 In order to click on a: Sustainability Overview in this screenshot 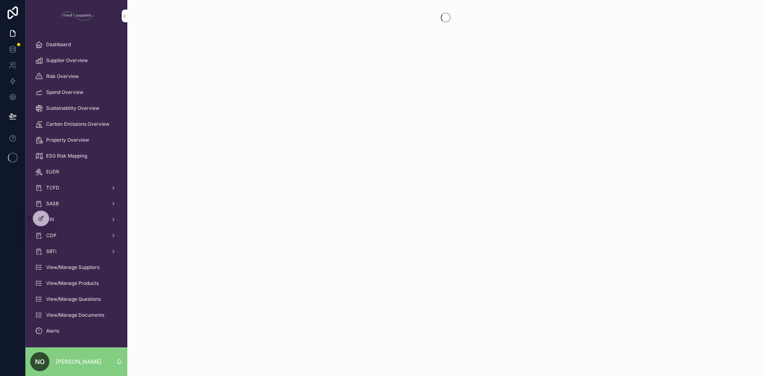, I will do `click(76, 108)`.